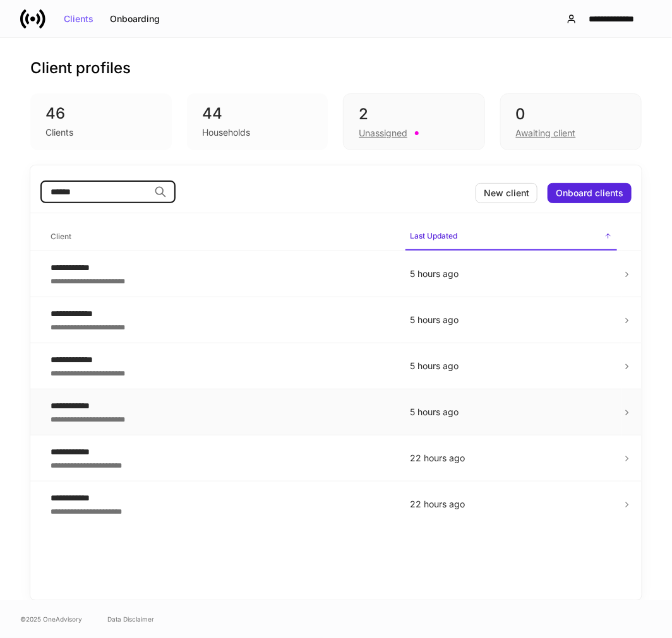 The width and height of the screenshot is (672, 638). What do you see at coordinates (101, 113) in the screenshot?
I see `div: 46` at bounding box center [101, 113].